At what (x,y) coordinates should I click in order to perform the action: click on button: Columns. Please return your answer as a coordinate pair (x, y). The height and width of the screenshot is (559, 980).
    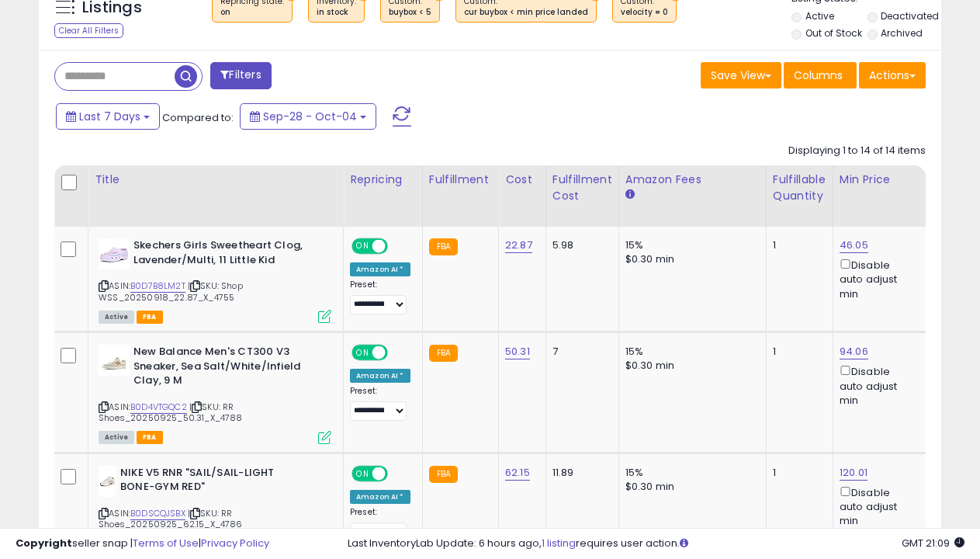
    Looking at the image, I should click on (820, 75).